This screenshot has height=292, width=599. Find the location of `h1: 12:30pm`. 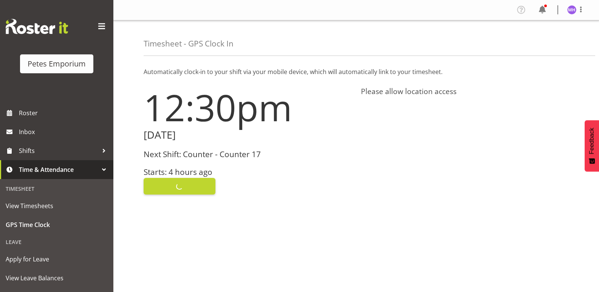

h1: 12:30pm is located at coordinates (247, 107).